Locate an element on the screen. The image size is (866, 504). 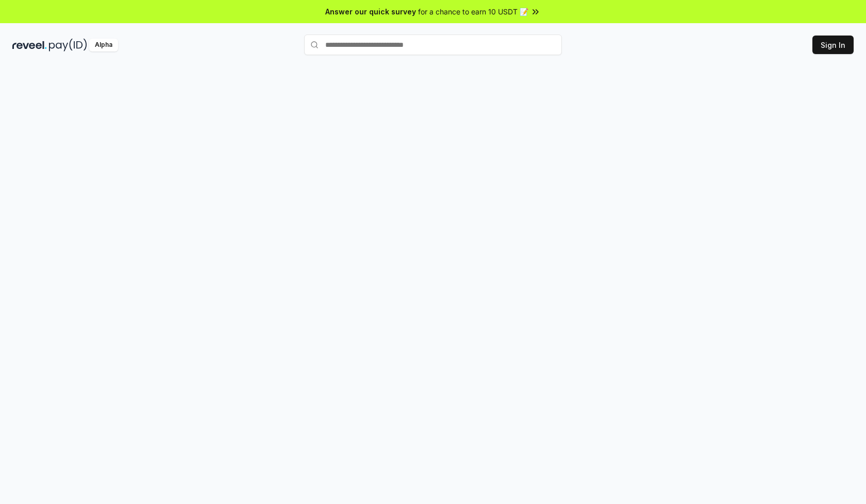
span: for a chance to earn 10 USDT 📝 is located at coordinates (473, 11).